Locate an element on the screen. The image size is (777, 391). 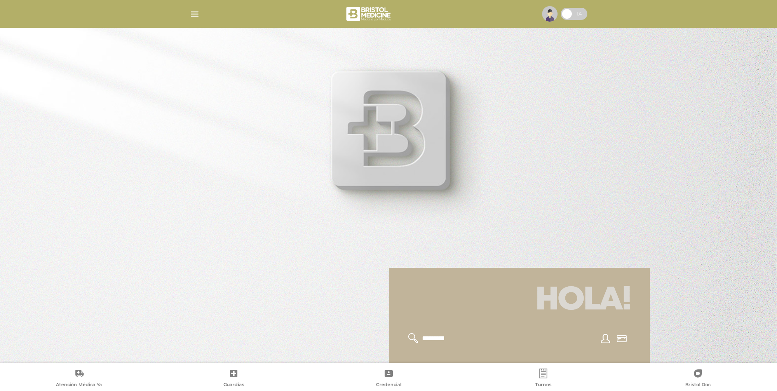
img: Cober_menu-lines-white.svg is located at coordinates (195, 14).